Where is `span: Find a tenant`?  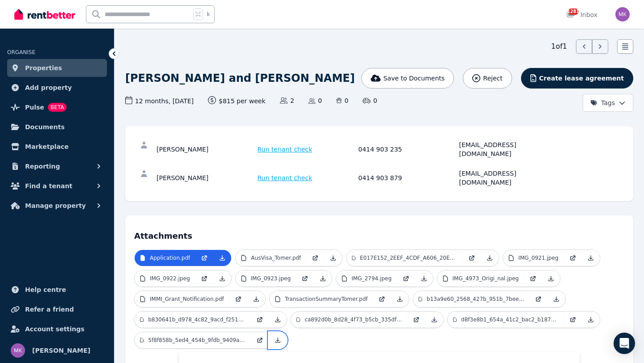 span: Find a tenant is located at coordinates (49, 186).